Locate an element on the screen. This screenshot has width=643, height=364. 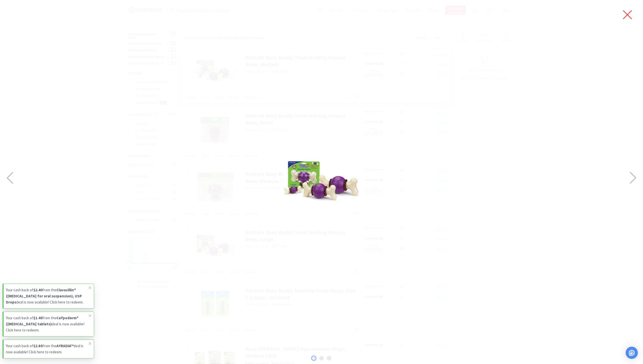
button: 3 is located at coordinates (329, 357).